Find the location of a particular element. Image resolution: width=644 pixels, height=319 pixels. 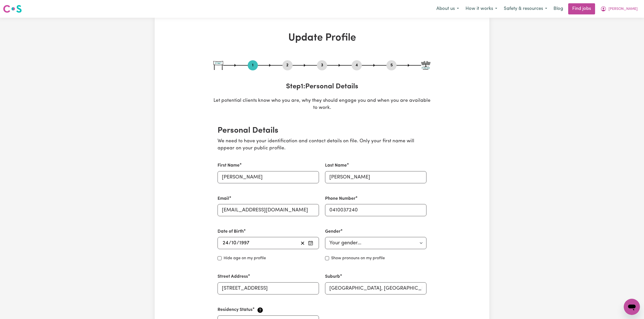

button: How it works is located at coordinates (481, 9).